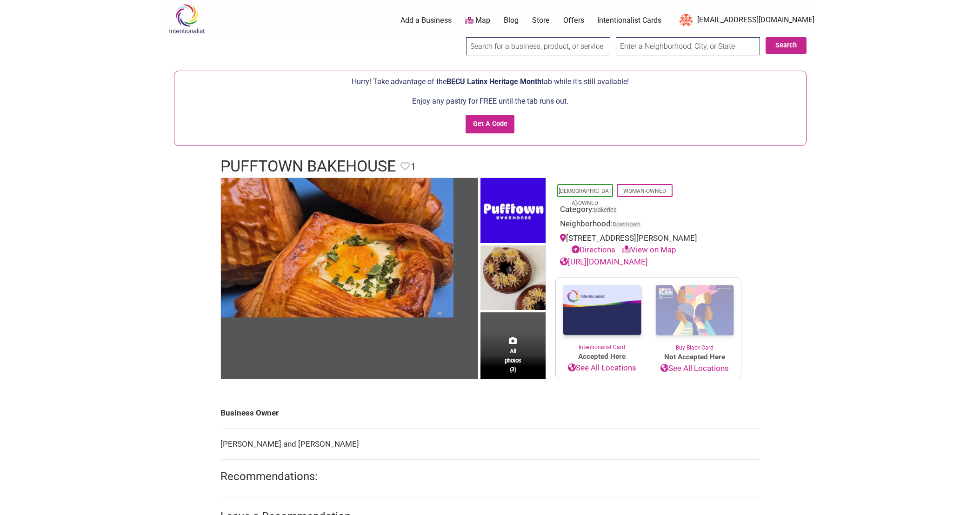 The height and width of the screenshot is (515, 980). I want to click on span: BECU Latinx Heritage Month, so click(494, 82).